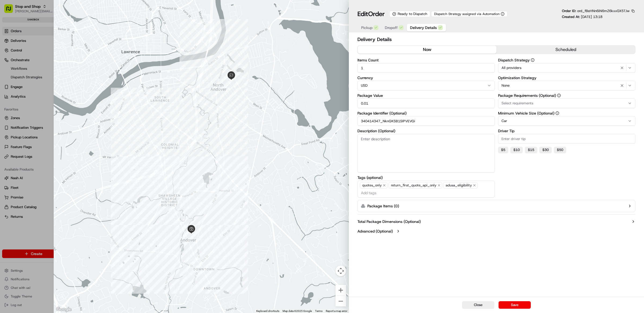  I want to click on div: We're available if you need us!, so click(49, 59).